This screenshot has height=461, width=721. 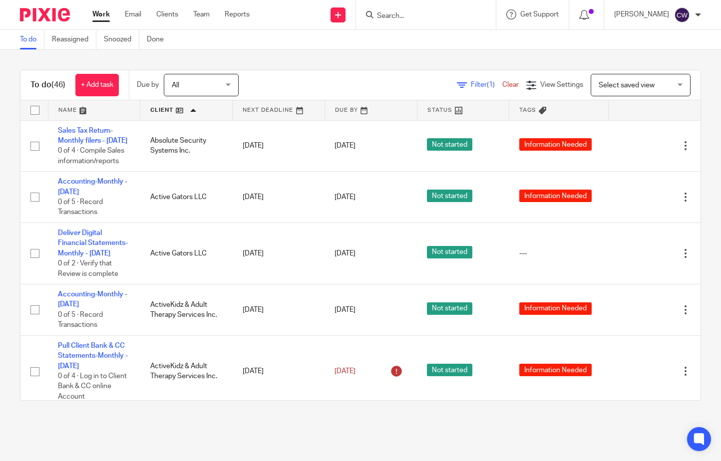 What do you see at coordinates (88, 269) in the screenshot?
I see `span: 0 of 2 · Verify that Review is complete` at bounding box center [88, 269].